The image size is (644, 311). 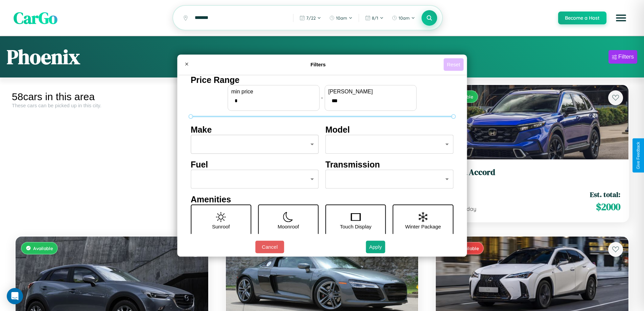 I want to click on span: $ 2000, so click(x=608, y=207).